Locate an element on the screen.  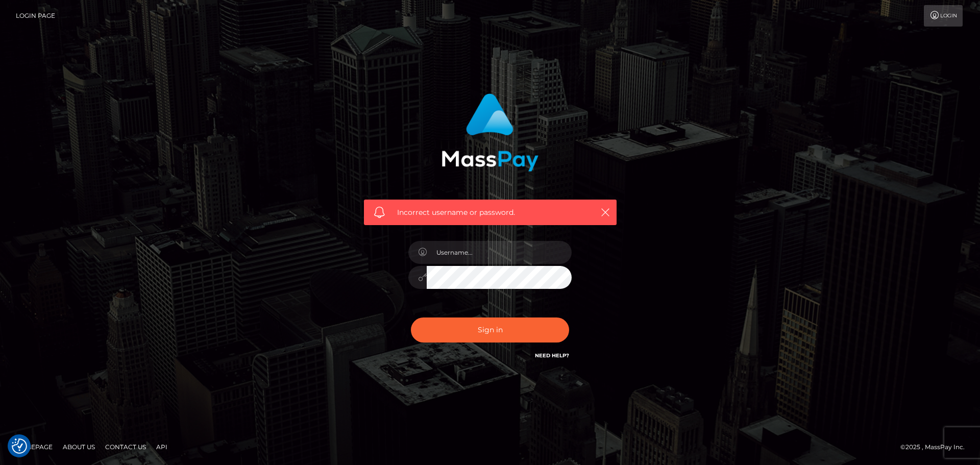
a: Contact Us is located at coordinates (125, 447).